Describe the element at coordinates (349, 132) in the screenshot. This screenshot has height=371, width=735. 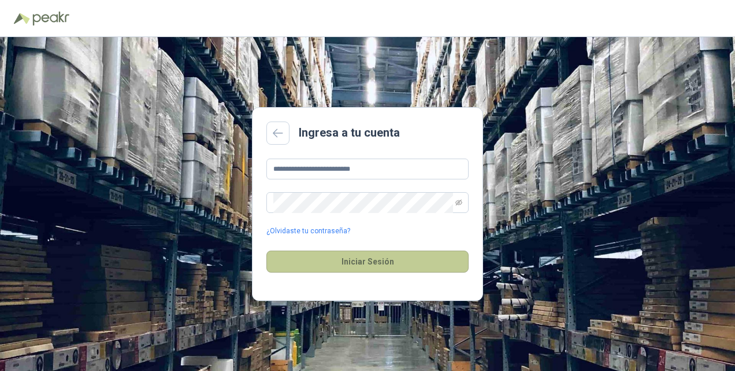
I see `h2: Ingresa a tu cuenta` at that location.